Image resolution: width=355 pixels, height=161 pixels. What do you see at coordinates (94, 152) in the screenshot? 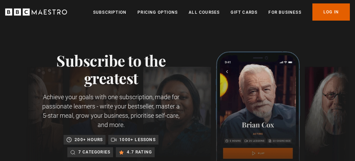
I see `p: 7 categories` at bounding box center [94, 152].